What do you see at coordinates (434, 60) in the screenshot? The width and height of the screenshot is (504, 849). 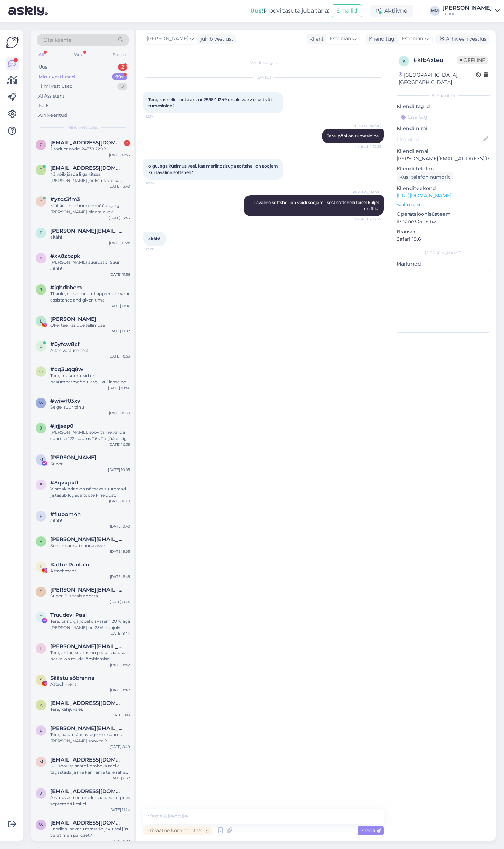 I see `div: # kfb4xteu` at bounding box center [434, 60].